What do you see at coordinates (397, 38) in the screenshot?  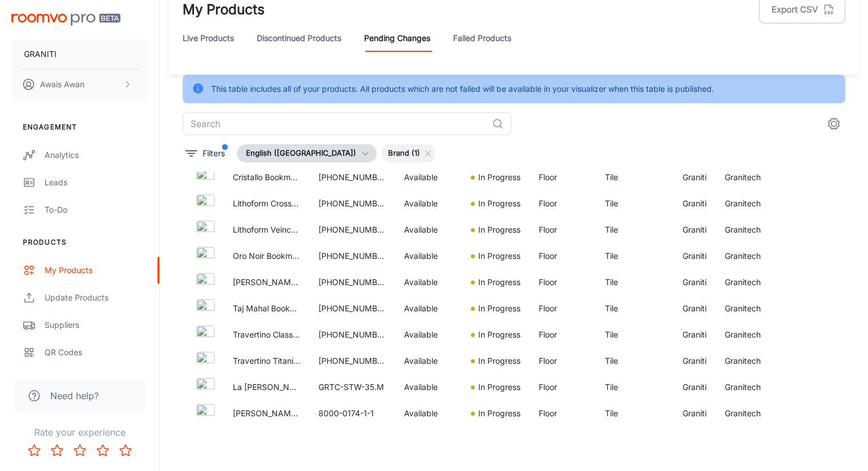 I see `a: Pending Changes` at bounding box center [397, 38].